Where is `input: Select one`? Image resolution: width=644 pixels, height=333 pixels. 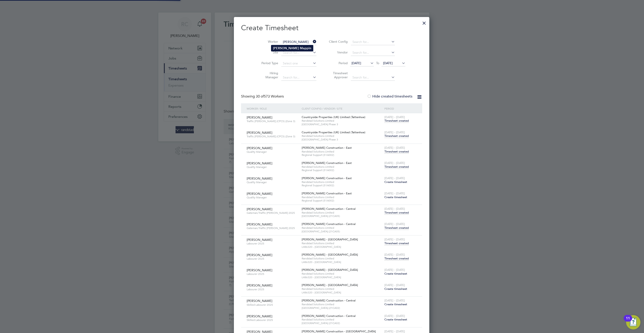
input: Select one is located at coordinates (299, 64).